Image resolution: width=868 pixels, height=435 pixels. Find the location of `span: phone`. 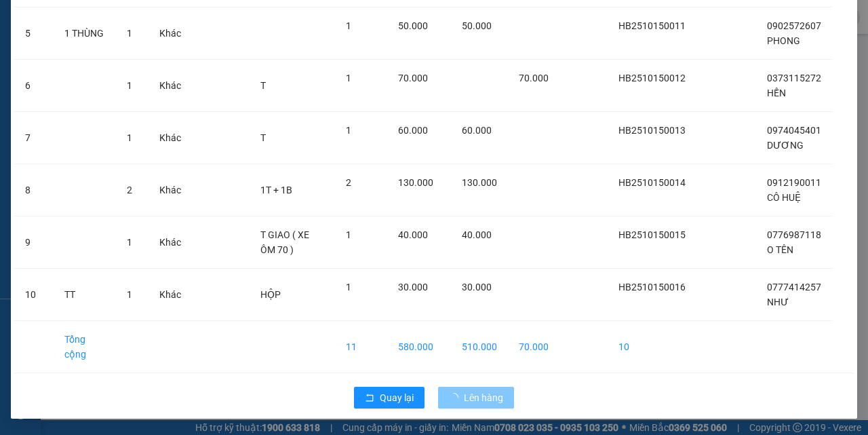

span: phone is located at coordinates (84, 55).